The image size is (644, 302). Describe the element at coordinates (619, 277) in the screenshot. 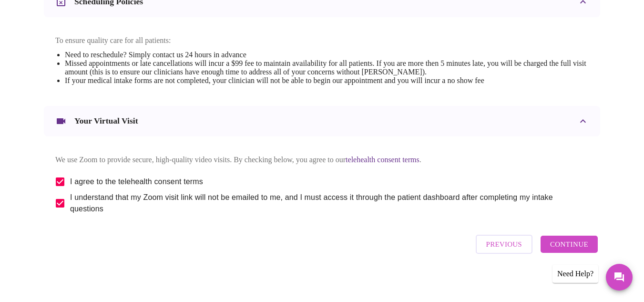

I see `button: Messages` at that location.